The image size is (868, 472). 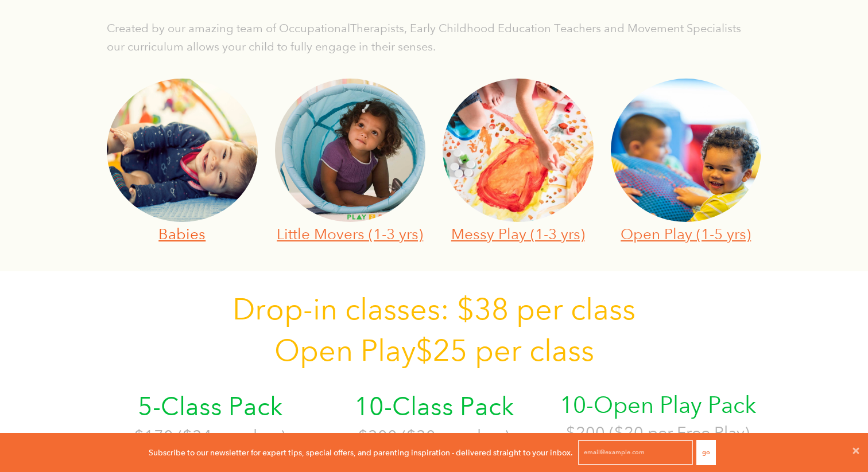 What do you see at coordinates (210, 407) in the screenshot?
I see `span: 5-Class Pack` at bounding box center [210, 407].